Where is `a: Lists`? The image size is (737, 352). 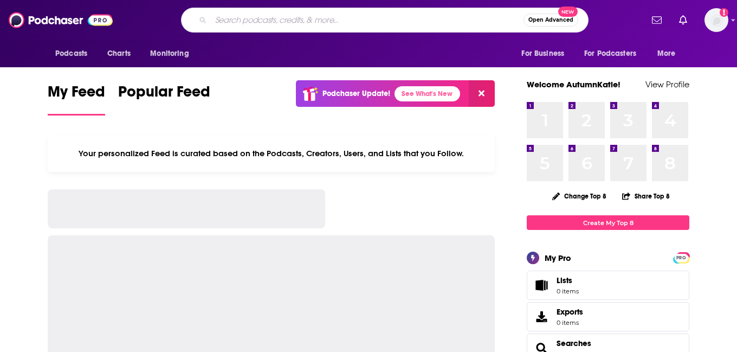 a: Lists is located at coordinates (608, 285).